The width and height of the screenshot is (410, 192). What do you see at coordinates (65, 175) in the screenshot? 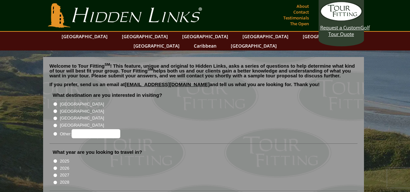
I see `label: 2027` at bounding box center [65, 175].